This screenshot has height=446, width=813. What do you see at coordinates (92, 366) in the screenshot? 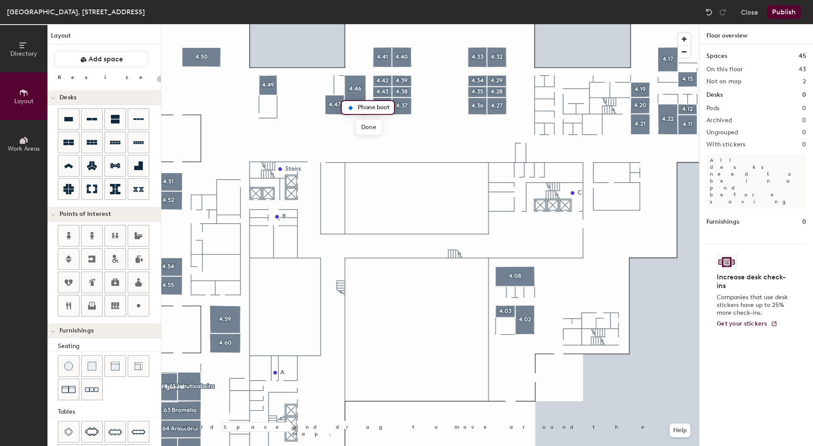
I see `button: Cushion` at bounding box center [92, 366].